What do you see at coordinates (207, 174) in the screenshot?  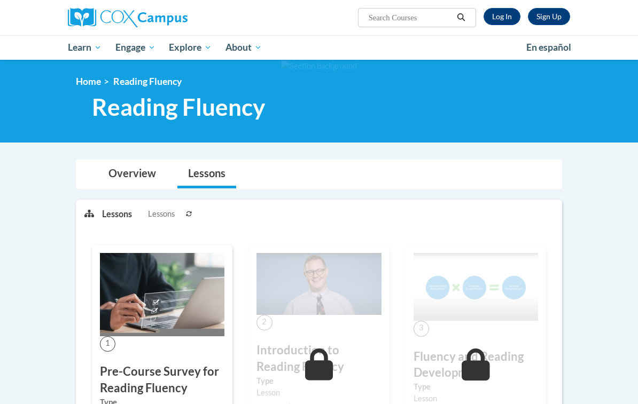 I see `a: Lessons` at bounding box center [207, 174].